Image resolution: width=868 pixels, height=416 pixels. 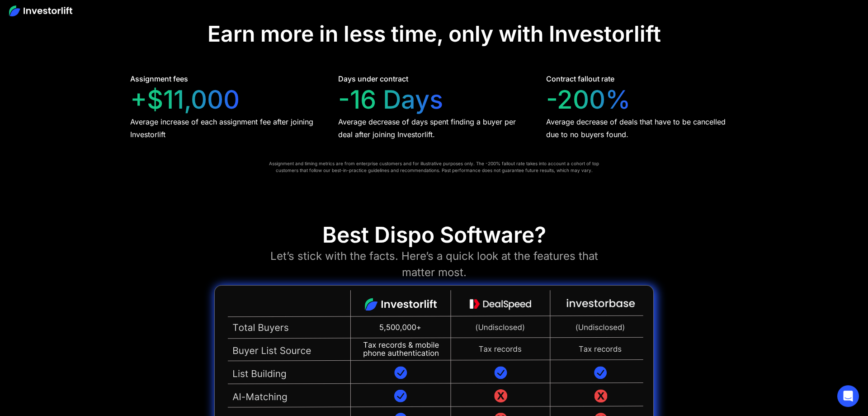 I want to click on div: Best Dispo Software?, so click(x=434, y=235).